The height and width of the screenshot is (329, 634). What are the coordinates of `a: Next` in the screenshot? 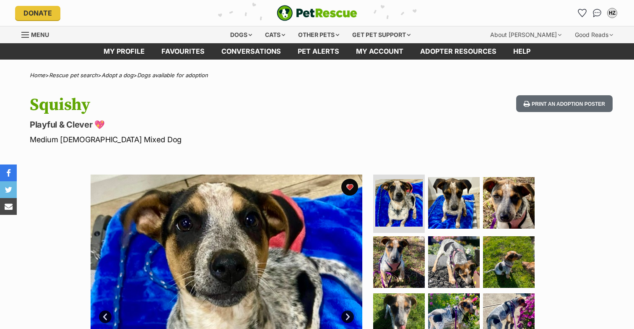 It's located at (348, 317).